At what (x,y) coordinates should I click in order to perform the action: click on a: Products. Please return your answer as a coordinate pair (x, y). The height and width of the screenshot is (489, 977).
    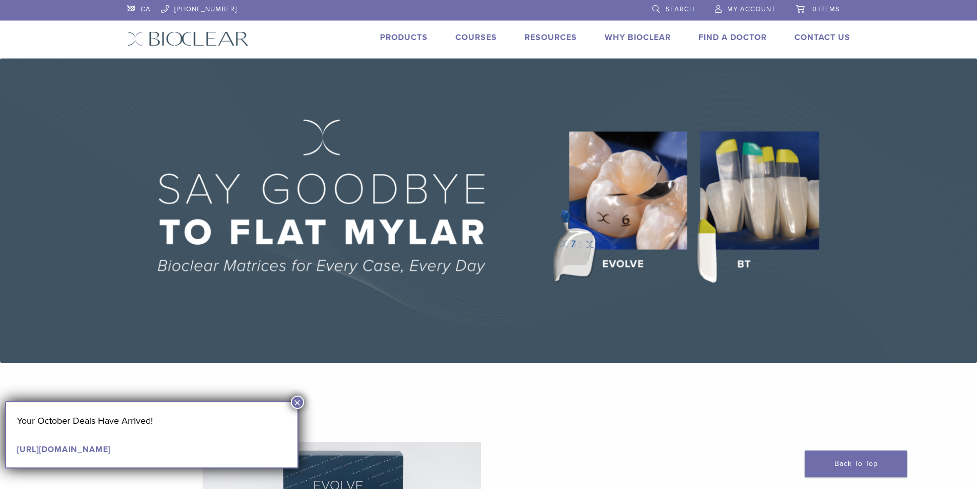
    Looking at the image, I should click on (404, 37).